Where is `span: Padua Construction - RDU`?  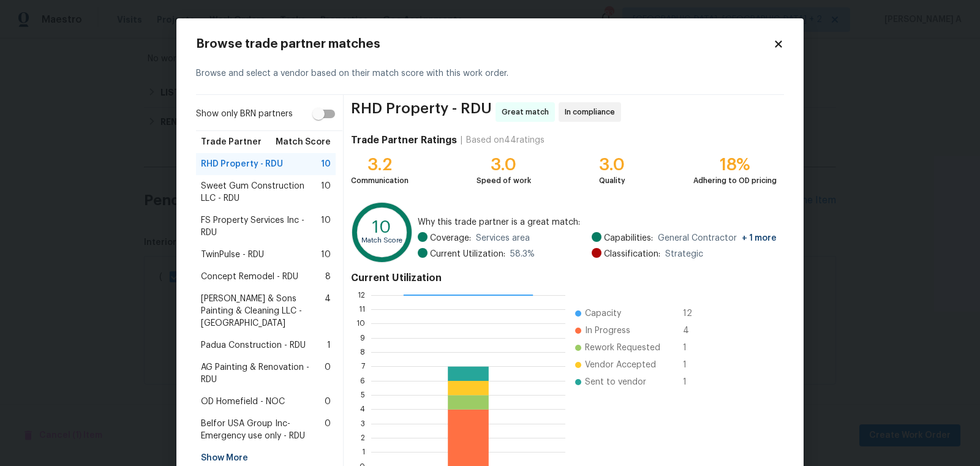
span: Padua Construction - RDU is located at coordinates (253, 345).